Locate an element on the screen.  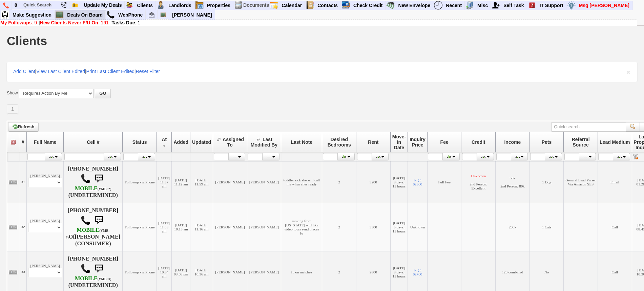
span: Added is located at coordinates (180, 142).